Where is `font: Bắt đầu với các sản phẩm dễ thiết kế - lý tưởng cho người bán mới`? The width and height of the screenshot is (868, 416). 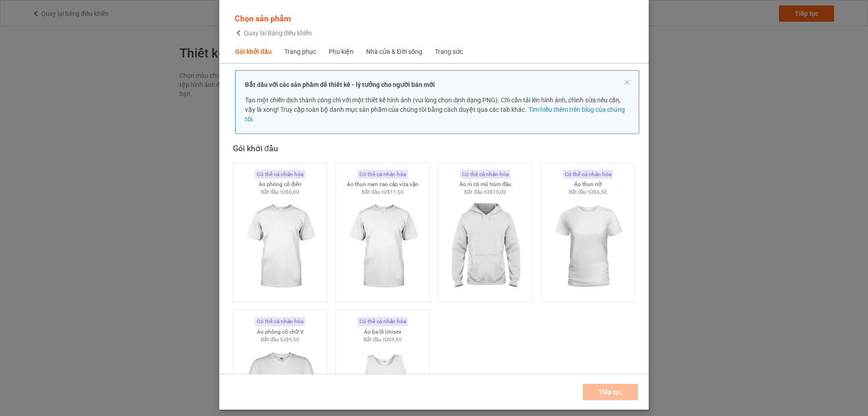 font: Bắt đầu với các sản phẩm dễ thiết kế - lý tưởng cho người bán mới is located at coordinates (340, 85).